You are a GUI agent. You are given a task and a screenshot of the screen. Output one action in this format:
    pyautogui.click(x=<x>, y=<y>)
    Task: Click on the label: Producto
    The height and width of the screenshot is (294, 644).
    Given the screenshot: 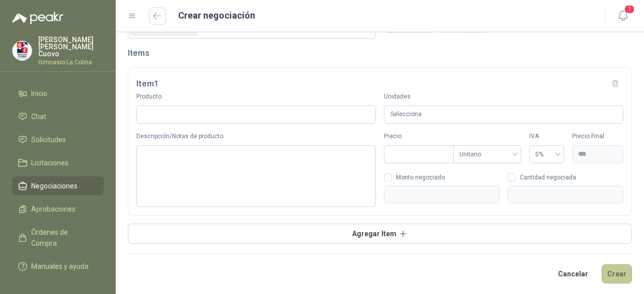 What is the action you would take?
    pyautogui.click(x=256, y=97)
    